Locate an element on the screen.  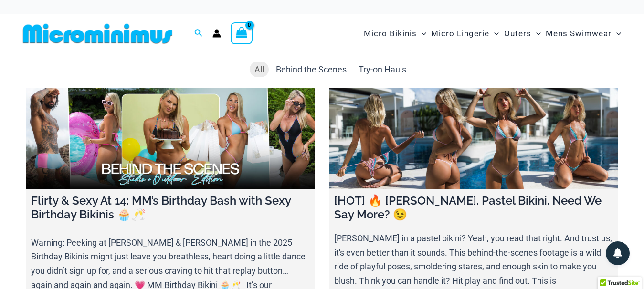
a: OutersMenu ToggleMenu Toggle is located at coordinates (522, 34).